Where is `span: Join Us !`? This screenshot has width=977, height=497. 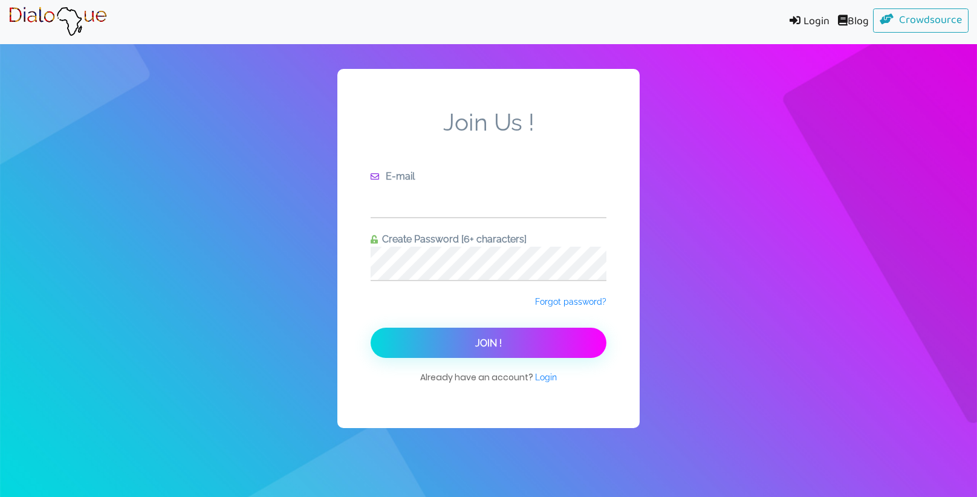
span: Join Us ! is located at coordinates (488, 138).